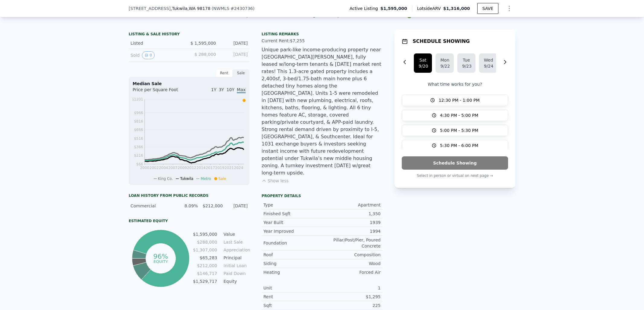  I want to click on p: What time works for you?, so click(455, 84).